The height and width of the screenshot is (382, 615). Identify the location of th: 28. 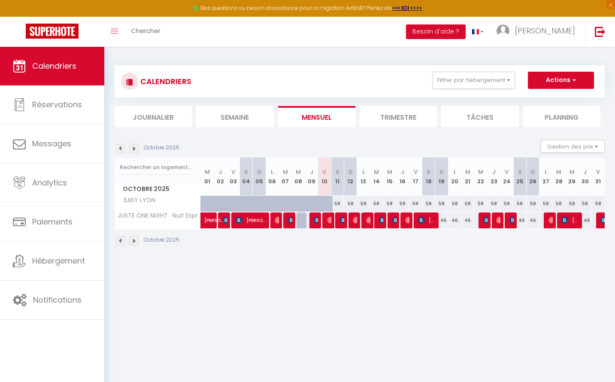
(559, 176).